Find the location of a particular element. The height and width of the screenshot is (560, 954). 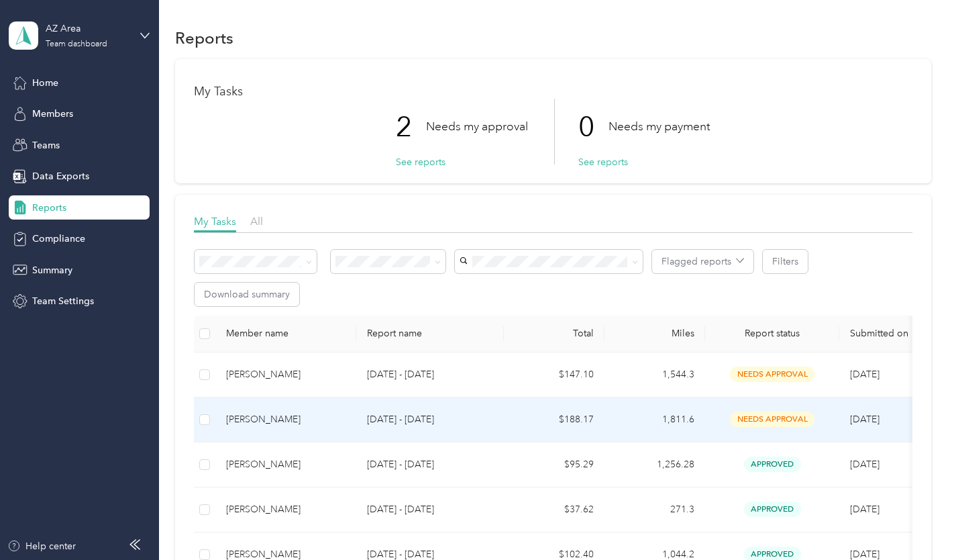

div: AZ Area is located at coordinates (87, 28).